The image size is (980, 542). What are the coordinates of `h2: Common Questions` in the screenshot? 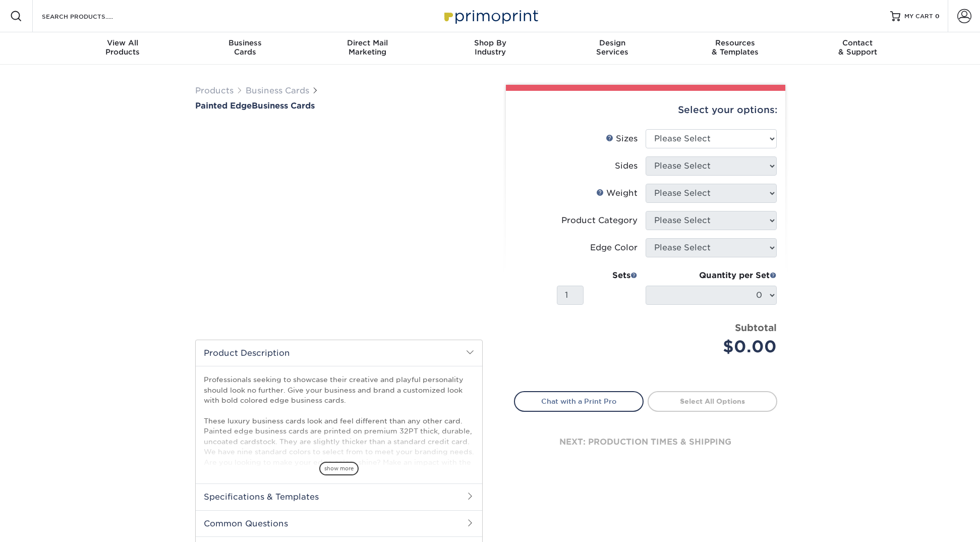 It's located at (338, 524).